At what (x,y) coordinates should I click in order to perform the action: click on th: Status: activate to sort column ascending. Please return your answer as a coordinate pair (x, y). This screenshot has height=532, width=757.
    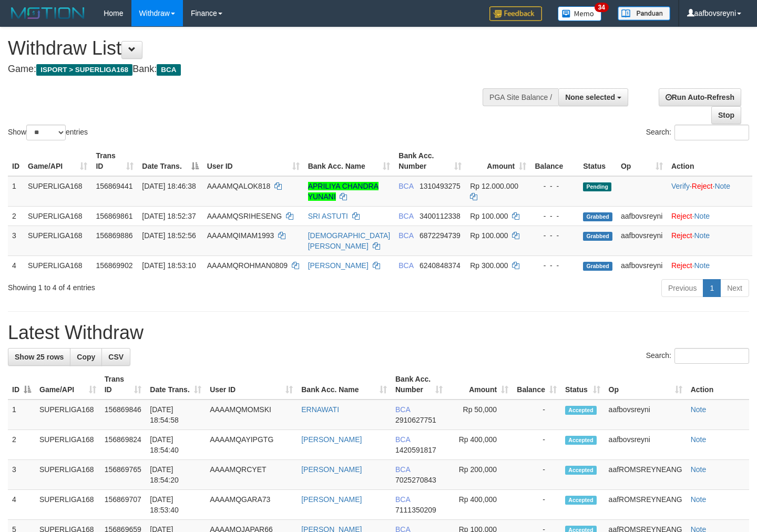
    Looking at the image, I should click on (583, 384).